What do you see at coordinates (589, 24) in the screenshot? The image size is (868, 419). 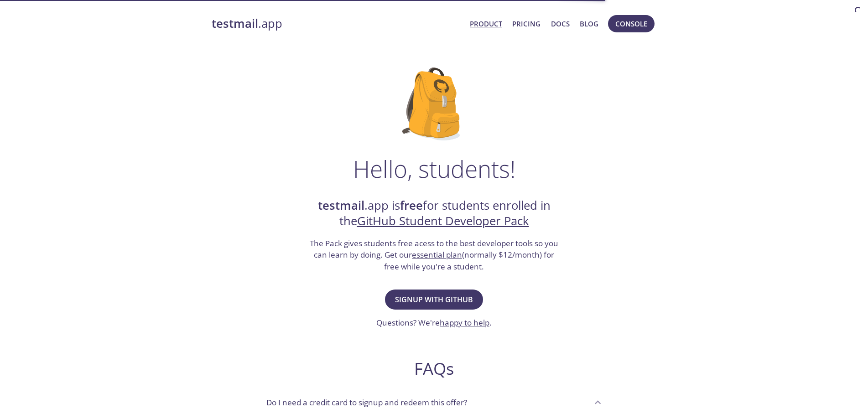 I see `a: Blog` at bounding box center [589, 24].